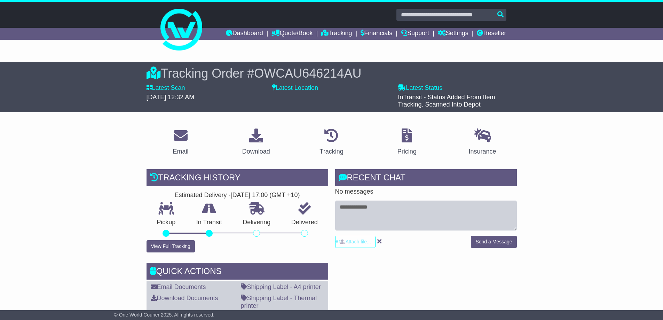 The image size is (663, 320). What do you see at coordinates (426, 192) in the screenshot?
I see `p: No messages` at bounding box center [426, 192].